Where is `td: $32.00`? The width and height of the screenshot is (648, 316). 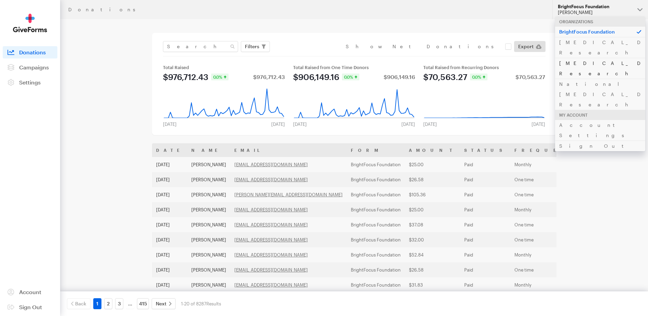 td: $32.00 is located at coordinates (432, 239).